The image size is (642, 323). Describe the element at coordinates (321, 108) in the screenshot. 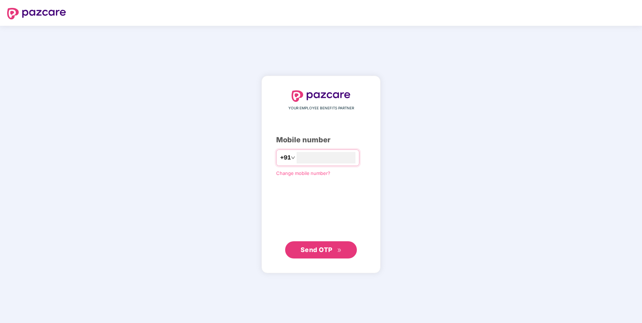

I see `span: YOUR EMPLOYEE BENEFITS PARTNER` at that location.